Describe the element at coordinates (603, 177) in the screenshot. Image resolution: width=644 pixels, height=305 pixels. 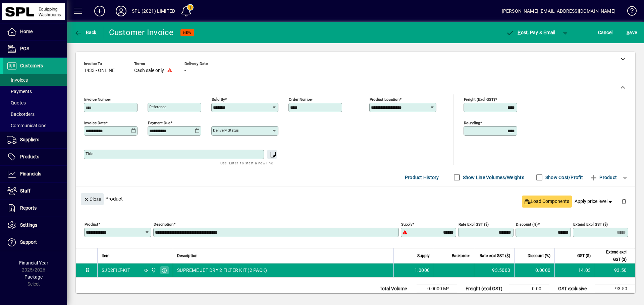
I see `button: Product` at that location.